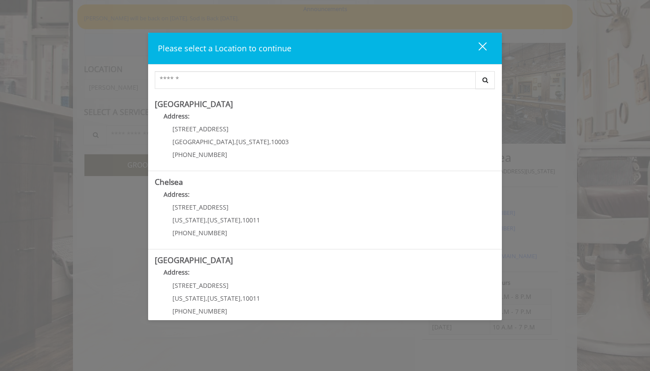  What do you see at coordinates (477, 48) in the screenshot?
I see `div: close dialog` at bounding box center [477, 48].